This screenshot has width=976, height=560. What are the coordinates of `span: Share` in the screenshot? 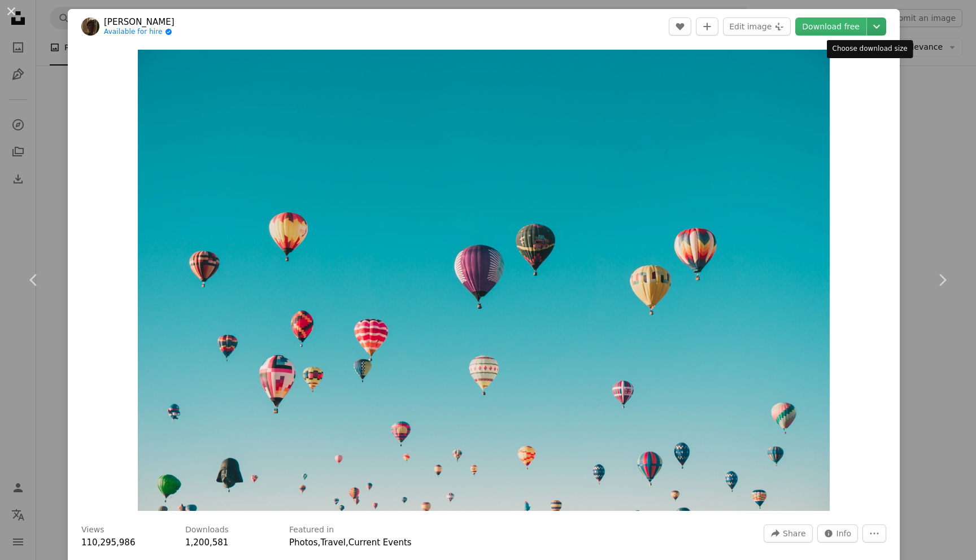 It's located at (794, 534).